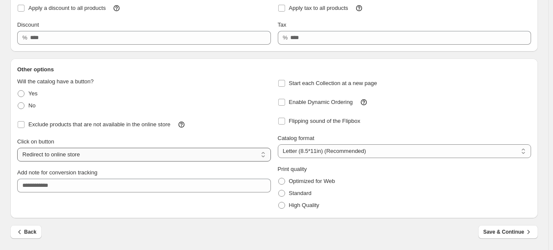 Image resolution: width=553 pixels, height=250 pixels. I want to click on h2: Other options, so click(274, 70).